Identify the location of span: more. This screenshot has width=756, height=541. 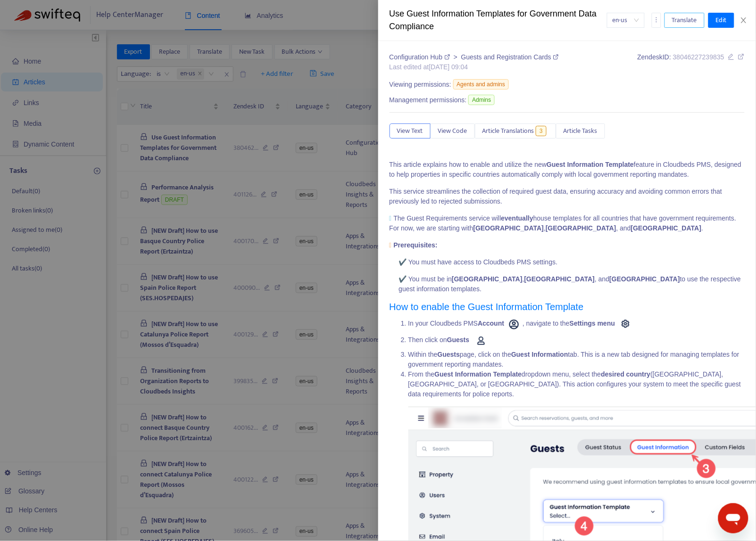
(657, 20).